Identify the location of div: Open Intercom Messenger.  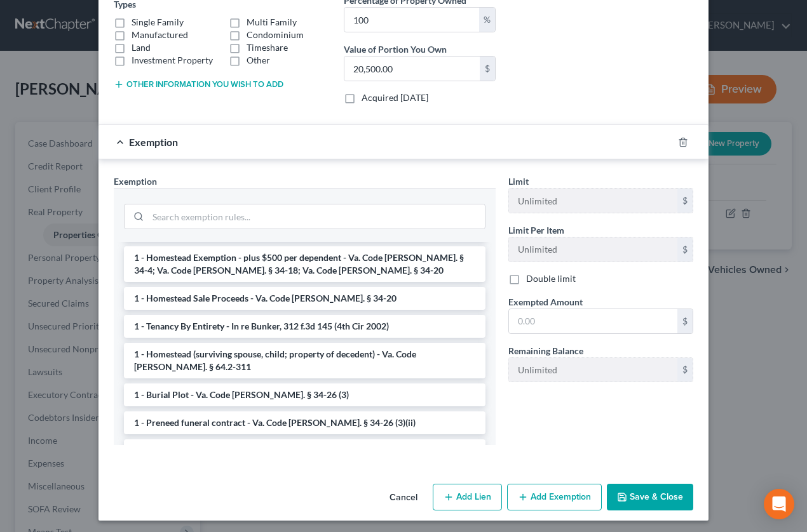
(779, 504).